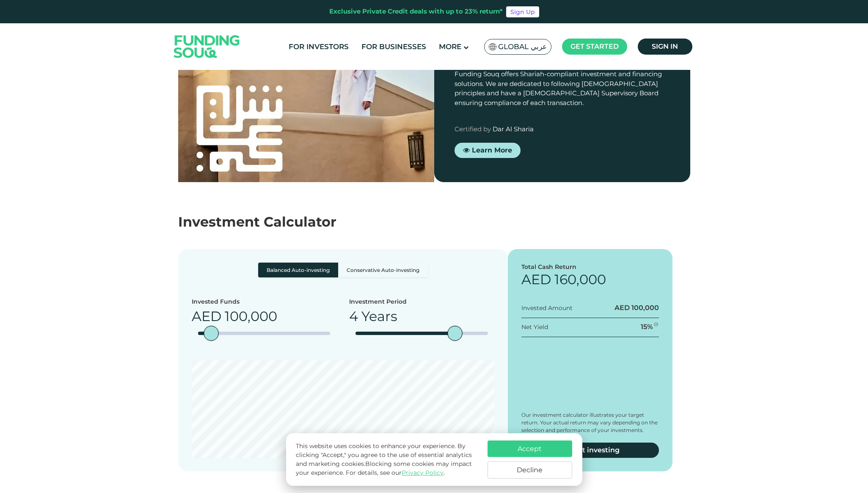 The height and width of the screenshot is (493, 868). What do you see at coordinates (491, 150) in the screenshot?
I see `span: Learn More` at bounding box center [491, 150].